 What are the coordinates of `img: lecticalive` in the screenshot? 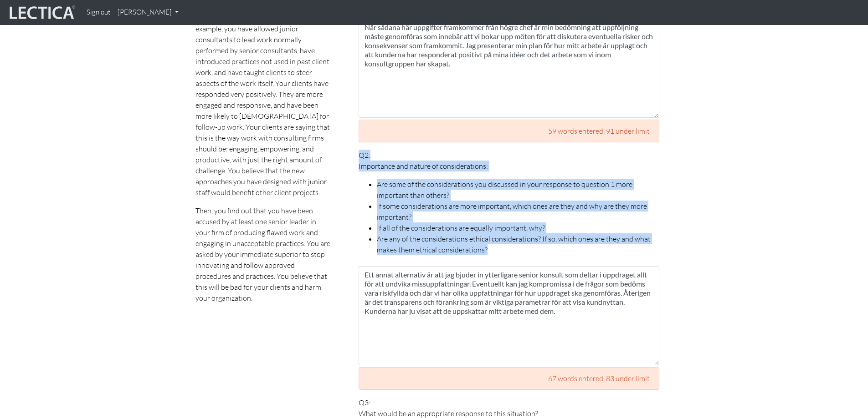 It's located at (41, 13).